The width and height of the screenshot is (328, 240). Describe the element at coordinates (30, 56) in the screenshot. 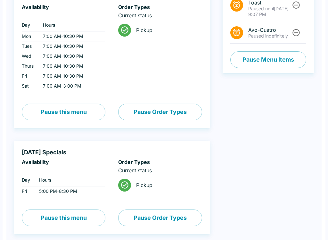

I see `td: Wed` at that location.